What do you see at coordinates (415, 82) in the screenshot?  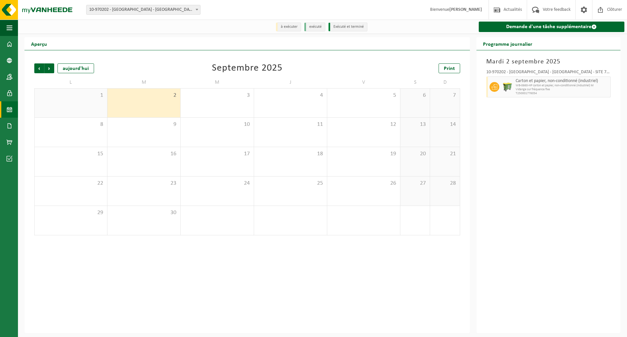 I see `td: S` at bounding box center [415, 82].